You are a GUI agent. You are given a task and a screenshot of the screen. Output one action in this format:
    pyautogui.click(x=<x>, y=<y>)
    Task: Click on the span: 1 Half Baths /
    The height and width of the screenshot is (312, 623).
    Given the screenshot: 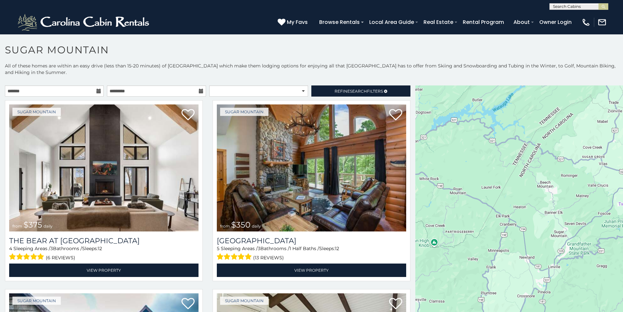 What is the action you would take?
    pyautogui.click(x=304, y=248)
    